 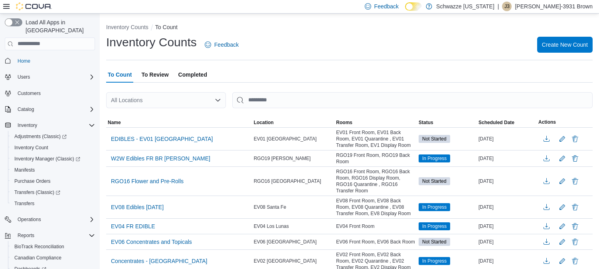 I want to click on button: EV04 FR EDIBLE, so click(x=133, y=226).